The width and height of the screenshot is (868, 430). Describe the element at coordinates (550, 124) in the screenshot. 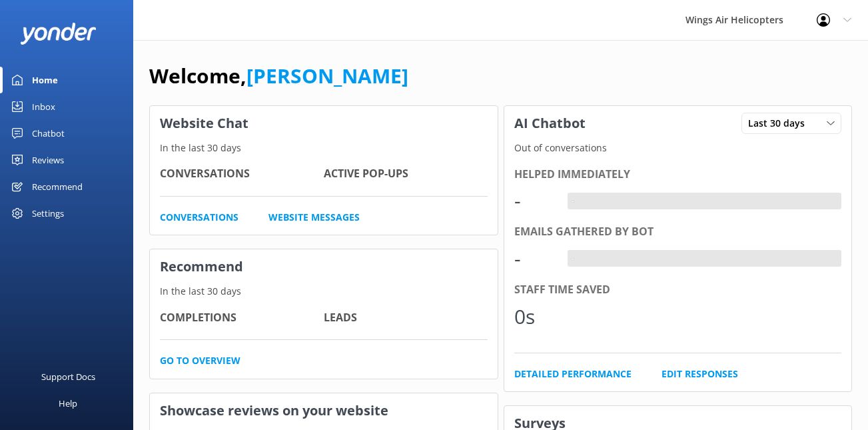

I see `h3: AI Chatbot` at that location.